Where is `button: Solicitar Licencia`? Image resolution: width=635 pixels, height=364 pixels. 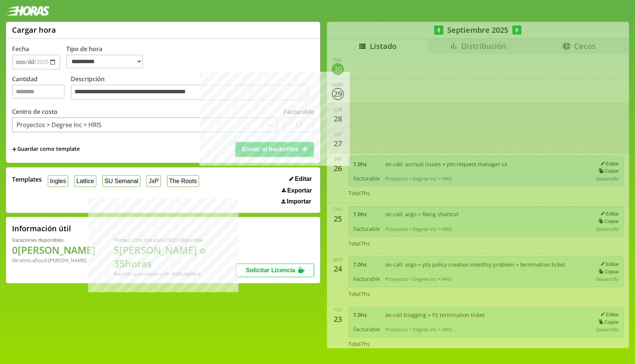
button: Solicitar Licencia is located at coordinates (275, 270).